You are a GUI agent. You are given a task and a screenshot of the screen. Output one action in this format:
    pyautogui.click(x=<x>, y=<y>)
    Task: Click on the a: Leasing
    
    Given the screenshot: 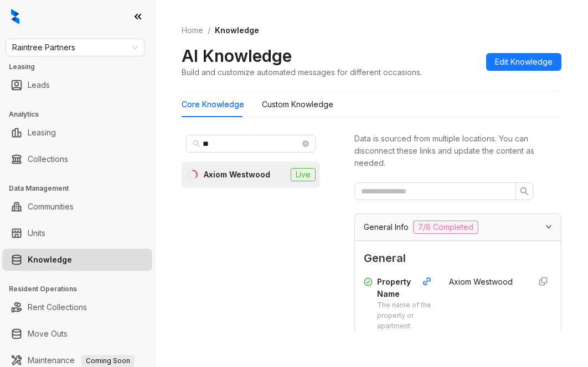 What is the action you would take?
    pyautogui.click(x=41, y=133)
    